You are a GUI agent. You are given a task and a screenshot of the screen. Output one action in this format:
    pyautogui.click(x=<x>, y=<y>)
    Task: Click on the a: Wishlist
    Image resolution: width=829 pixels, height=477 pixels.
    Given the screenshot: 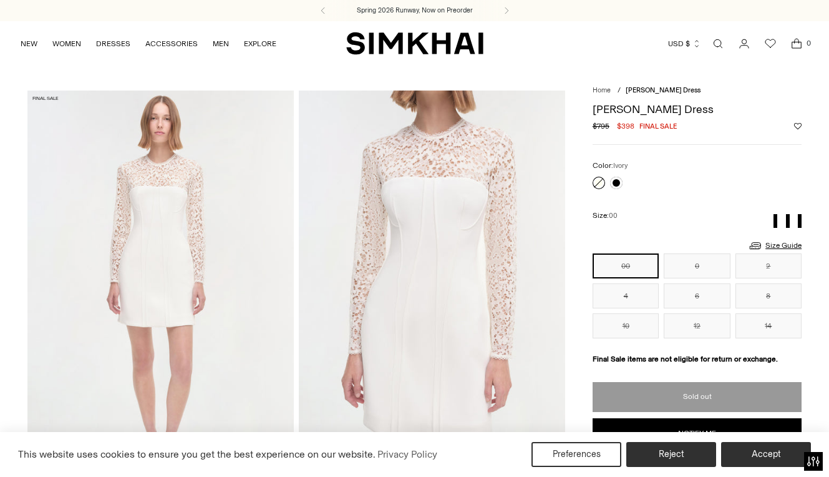 What is the action you would take?
    pyautogui.click(x=770, y=44)
    